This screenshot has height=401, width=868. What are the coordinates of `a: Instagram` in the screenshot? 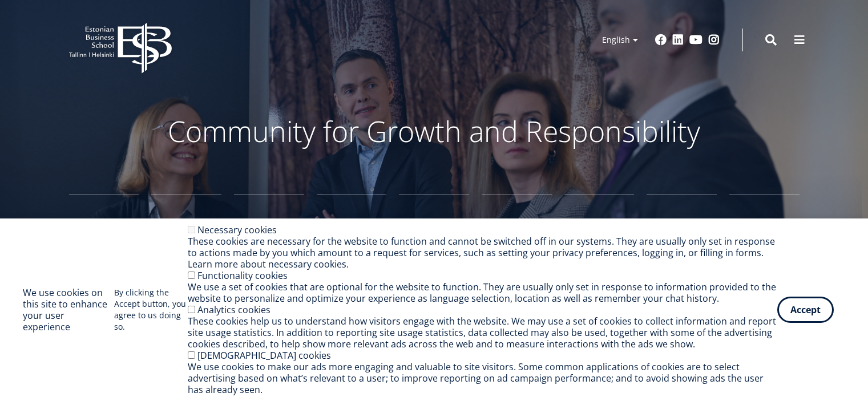 It's located at (713, 40).